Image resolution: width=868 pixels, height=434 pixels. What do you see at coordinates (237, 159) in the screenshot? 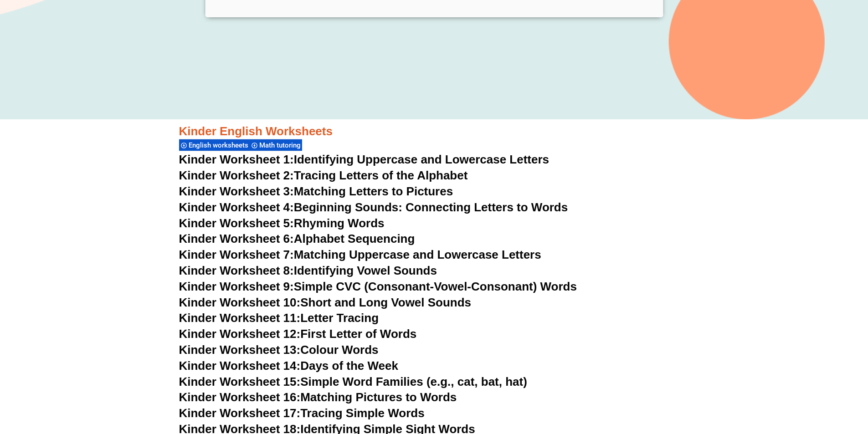
I see `span: Kinder Worksheet 1:` at bounding box center [237, 159].